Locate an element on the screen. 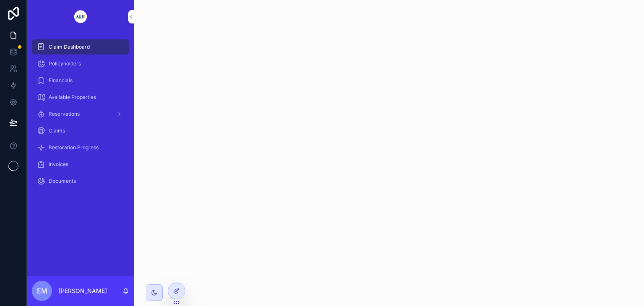 This screenshot has height=306, width=644. span: EM is located at coordinates (42, 291).